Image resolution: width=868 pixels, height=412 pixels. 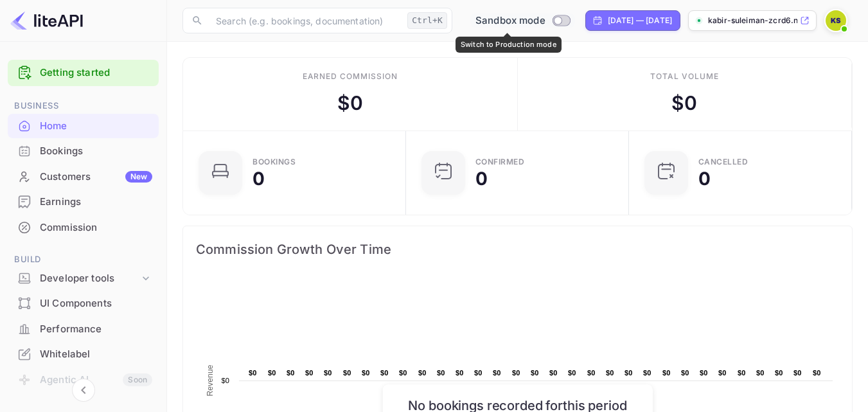 What do you see at coordinates (517, 249) in the screenshot?
I see `span: Commission Growth Over Time` at bounding box center [517, 249].